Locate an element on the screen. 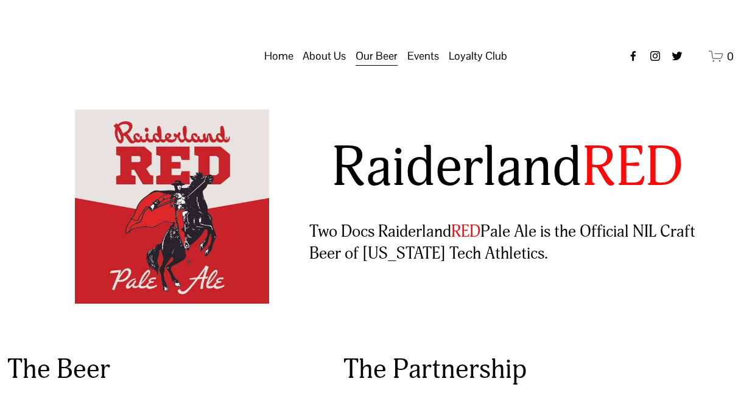  a: instagram-unauth is located at coordinates (655, 56).